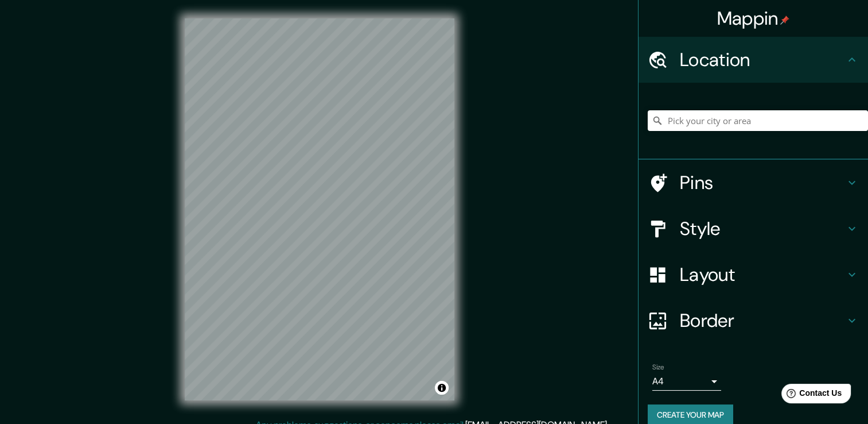  What do you see at coordinates (762, 182) in the screenshot?
I see `h4: Pins` at bounding box center [762, 182].